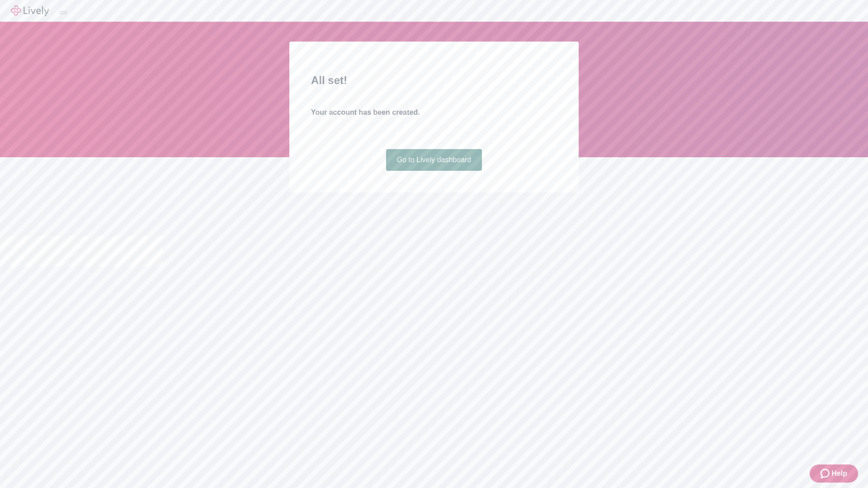  What do you see at coordinates (434, 112) in the screenshot?
I see `h4: Your account has been created.` at bounding box center [434, 112].